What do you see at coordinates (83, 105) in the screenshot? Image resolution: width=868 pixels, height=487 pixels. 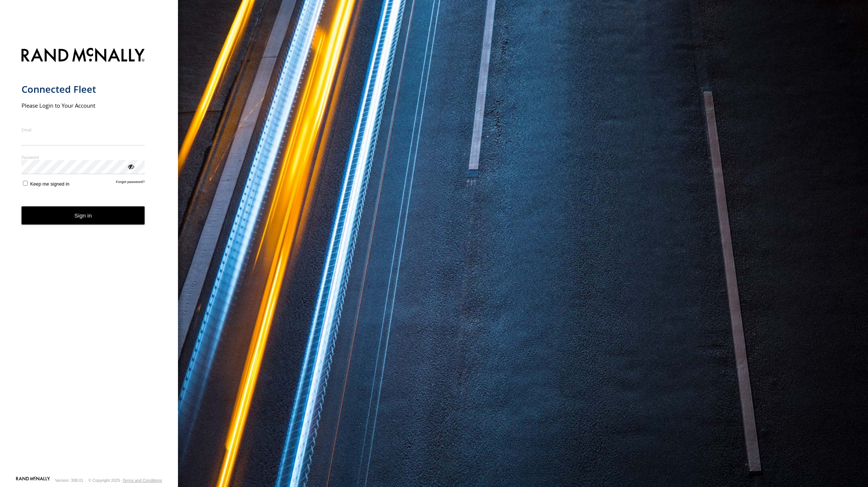 I see `h2: Please Login to Your Account` at bounding box center [83, 105].